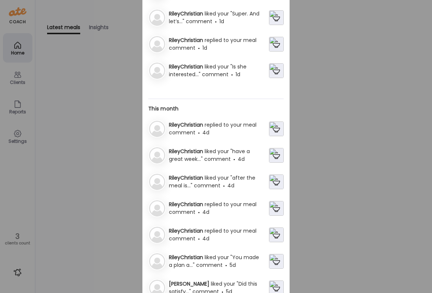 The width and height of the screenshot is (432, 293). Describe the element at coordinates (232, 265) in the screenshot. I see `span: 5d` at that location.